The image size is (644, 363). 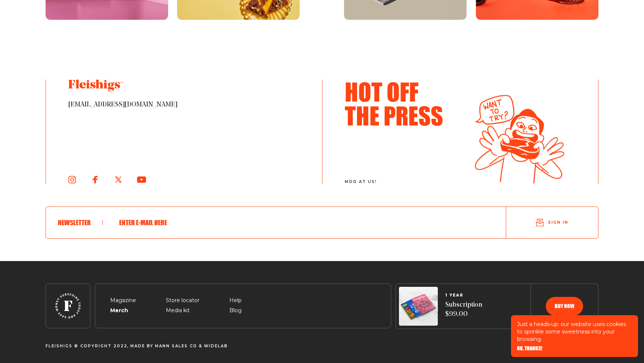 What do you see at coordinates (216, 346) in the screenshot?
I see `a: Widelab` at bounding box center [216, 346].